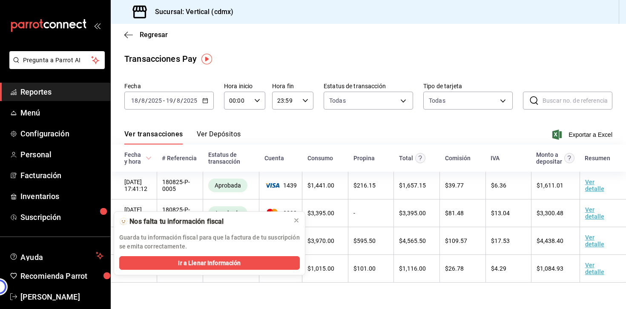 The height and width of the screenshot is (309, 626). Describe the element at coordinates (321, 185) in the screenshot. I see `span: $ 1,441.00` at that location.